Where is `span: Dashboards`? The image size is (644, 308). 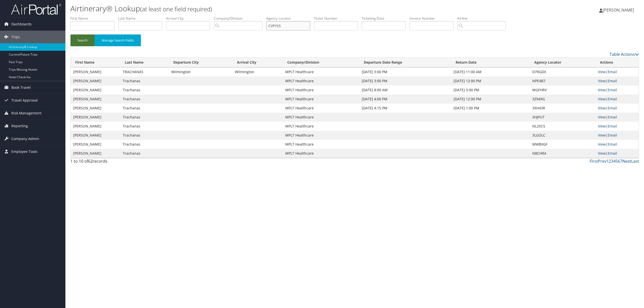 span: Dashboards is located at coordinates (21, 24).